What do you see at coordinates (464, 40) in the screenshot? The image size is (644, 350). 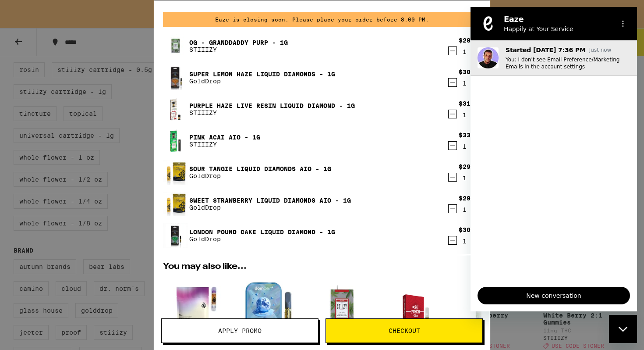 I see `div: $28` at bounding box center [464, 40].